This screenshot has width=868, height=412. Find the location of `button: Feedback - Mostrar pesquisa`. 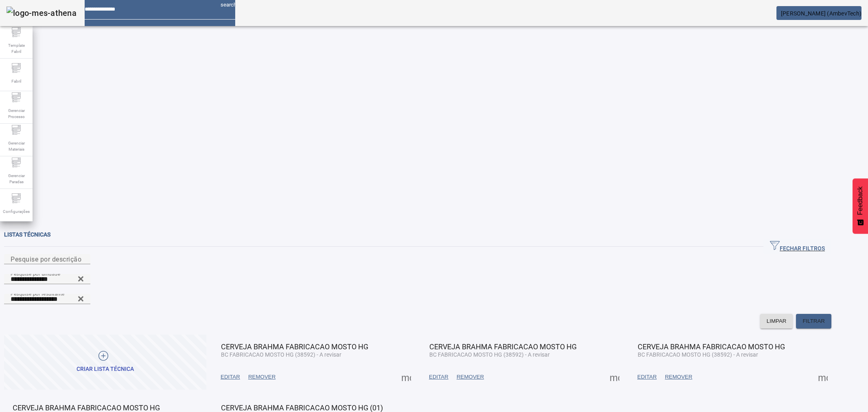

button: Feedback - Mostrar pesquisa is located at coordinates (860, 206).